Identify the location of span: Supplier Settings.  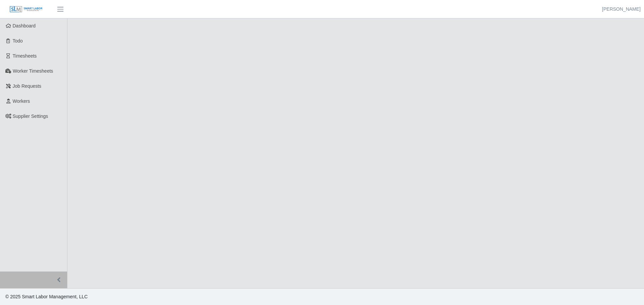
(31, 116).